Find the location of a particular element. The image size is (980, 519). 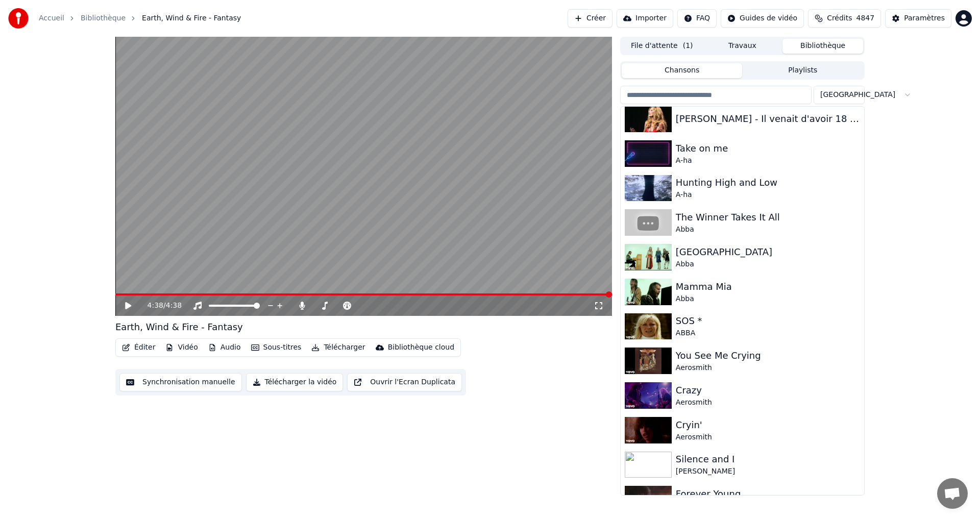

div: Take on me is located at coordinates (768, 148).